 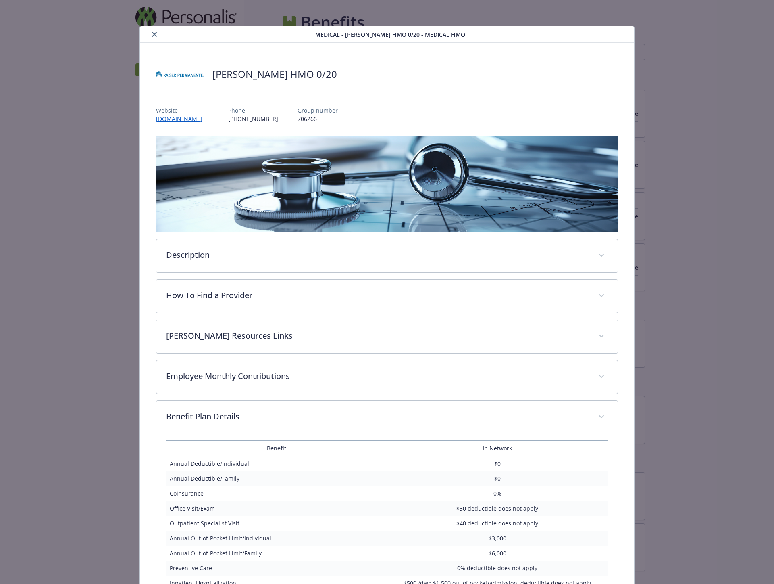 I want to click on td: 0%, so click(x=498, y=493).